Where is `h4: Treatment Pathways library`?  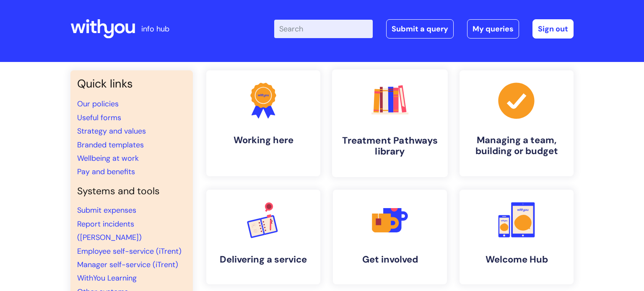 h4: Treatment Pathways library is located at coordinates (390, 146).